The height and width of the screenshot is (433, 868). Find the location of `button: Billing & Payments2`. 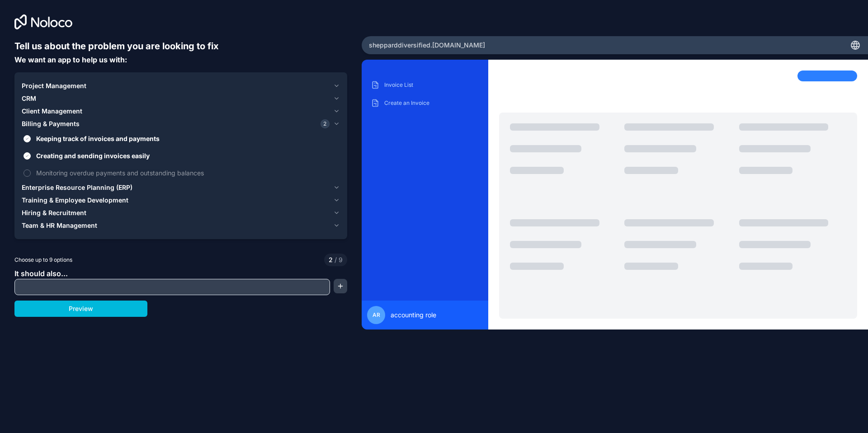

button: Billing & Payments2 is located at coordinates (181, 124).